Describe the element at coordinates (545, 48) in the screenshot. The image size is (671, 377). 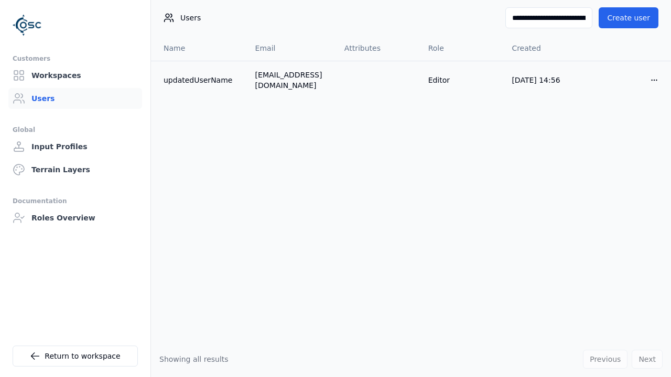
I see `th: Created` at that location.